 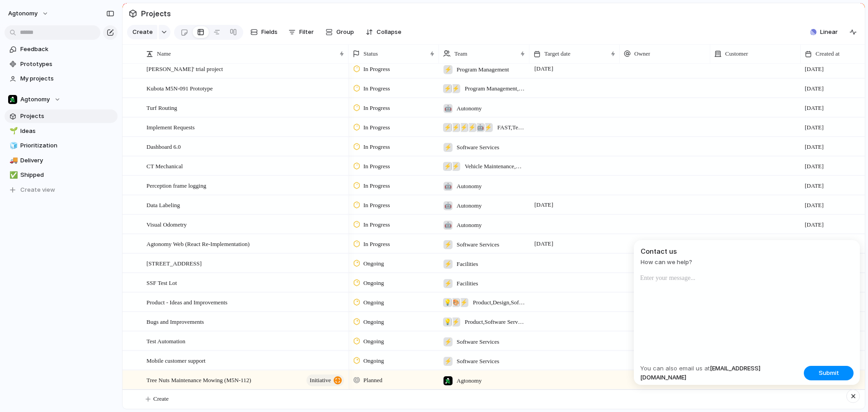 What do you see at coordinates (61, 117) in the screenshot?
I see `a: Projects` at bounding box center [61, 117].